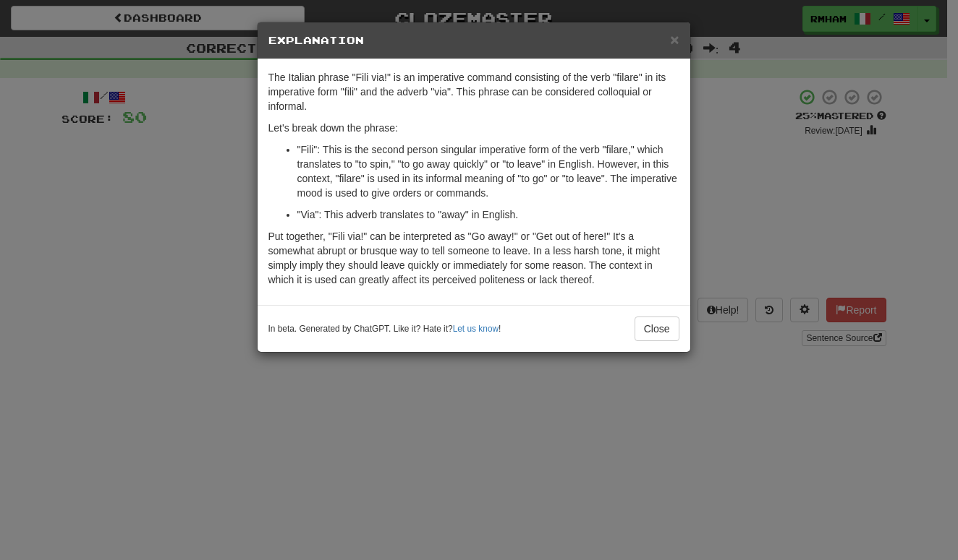  I want to click on p: "Via": This adverb translates to "away" in English., so click(488, 214).